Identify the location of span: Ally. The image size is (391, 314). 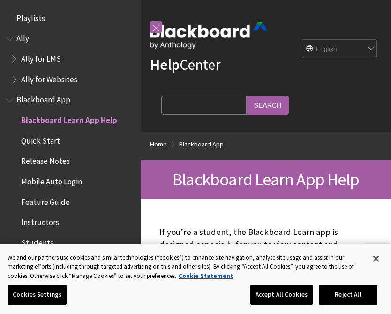
(22, 37).